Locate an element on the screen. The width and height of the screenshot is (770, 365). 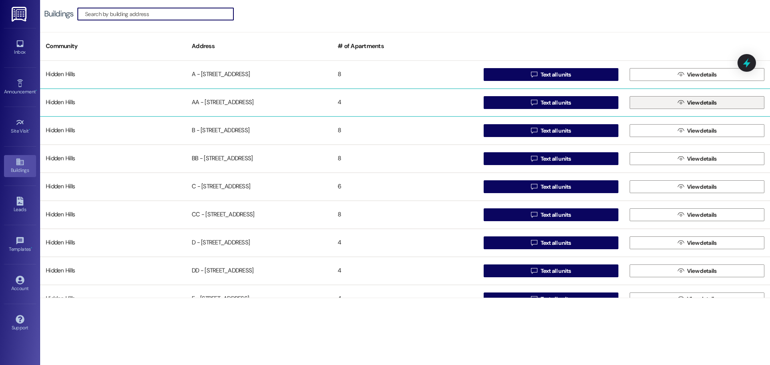
a: Inbox is located at coordinates (20, 48).